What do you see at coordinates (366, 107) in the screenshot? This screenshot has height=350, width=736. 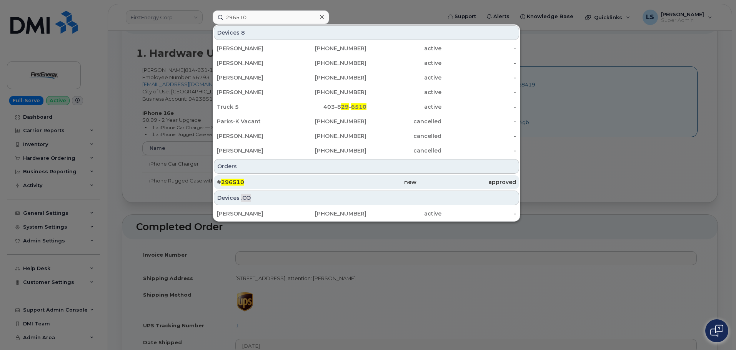 I see `a: Truck 5403-829-6510active-` at bounding box center [366, 107].